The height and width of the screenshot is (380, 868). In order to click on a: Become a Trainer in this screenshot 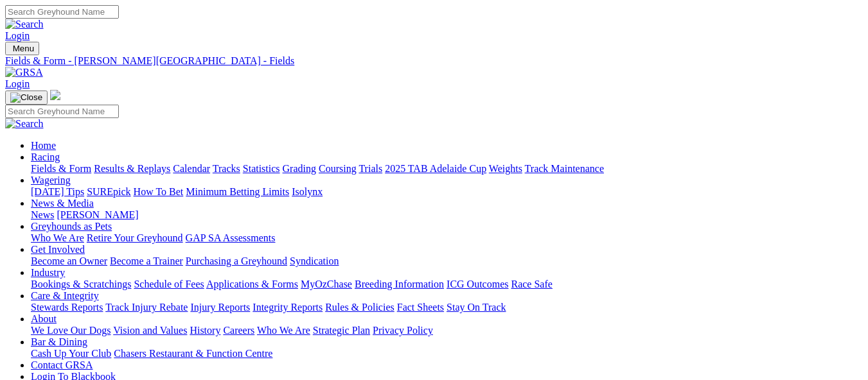, I will do `click(147, 261)`.